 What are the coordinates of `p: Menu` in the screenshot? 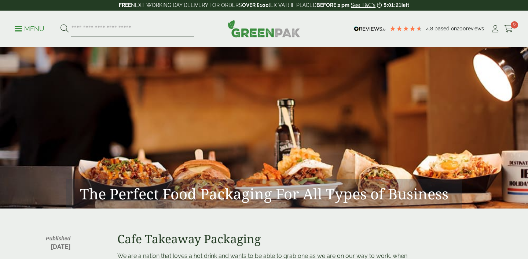 It's located at (29, 29).